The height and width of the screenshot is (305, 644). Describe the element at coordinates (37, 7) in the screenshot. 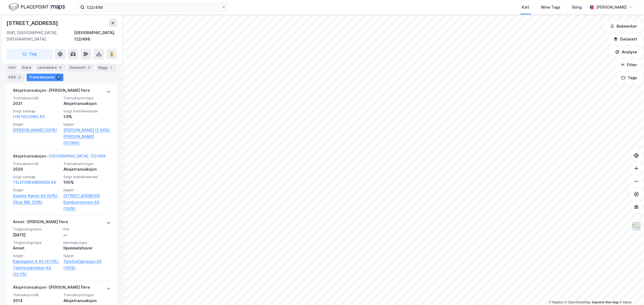

I see `img: logo.f888ab2527a4732fd821a326f86c7f29.svg` at that location.